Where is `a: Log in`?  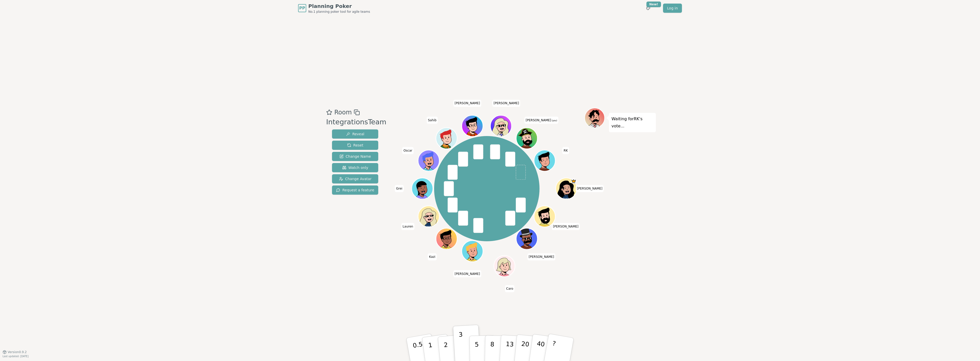
a: Log in is located at coordinates (673, 8).